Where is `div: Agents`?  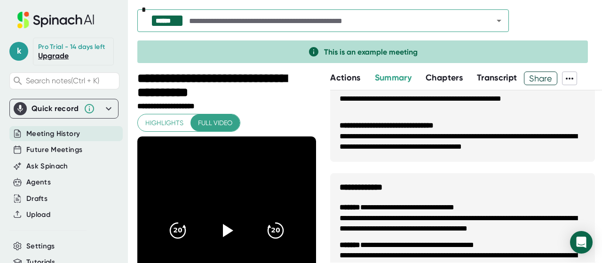
div: Agents is located at coordinates (39, 182).